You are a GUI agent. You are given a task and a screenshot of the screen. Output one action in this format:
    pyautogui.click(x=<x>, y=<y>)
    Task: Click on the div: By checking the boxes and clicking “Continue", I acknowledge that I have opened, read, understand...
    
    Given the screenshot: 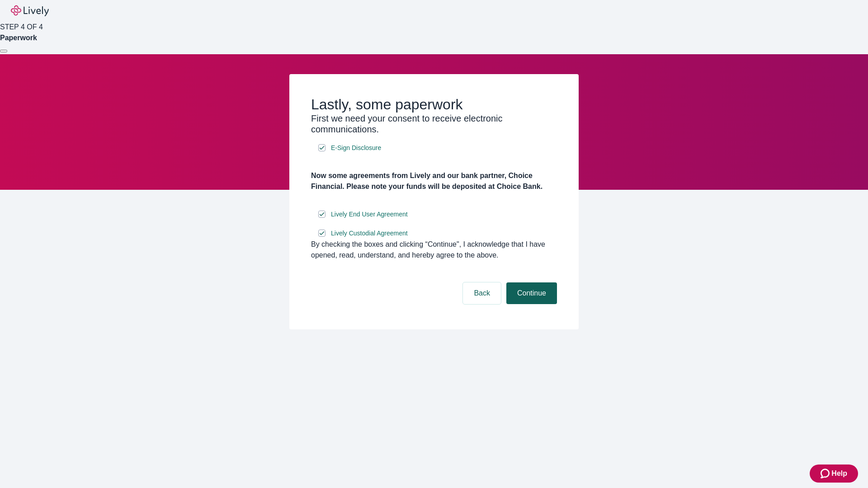 What is the action you would take?
    pyautogui.click(x=434, y=250)
    